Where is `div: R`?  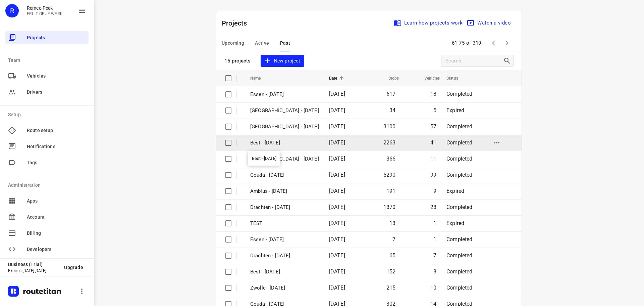 div: R is located at coordinates (12, 11).